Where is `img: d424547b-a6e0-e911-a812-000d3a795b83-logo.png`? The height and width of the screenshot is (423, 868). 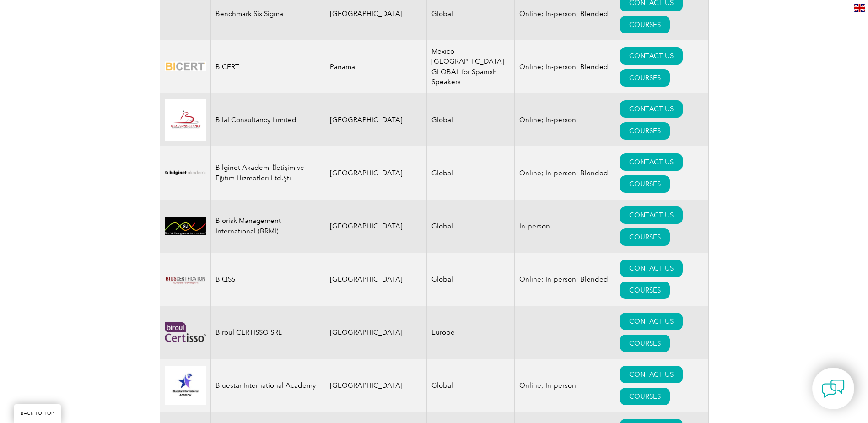
img: d424547b-a6e0-e911-a812-000d3a795b83-logo.png is located at coordinates (185, 67).